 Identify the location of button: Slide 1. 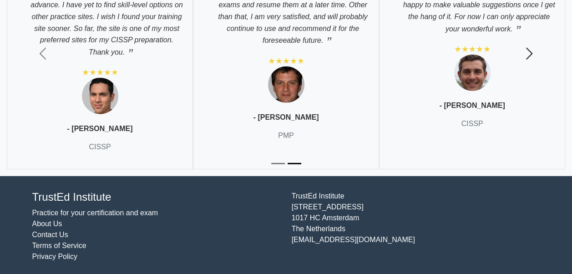
(278, 163).